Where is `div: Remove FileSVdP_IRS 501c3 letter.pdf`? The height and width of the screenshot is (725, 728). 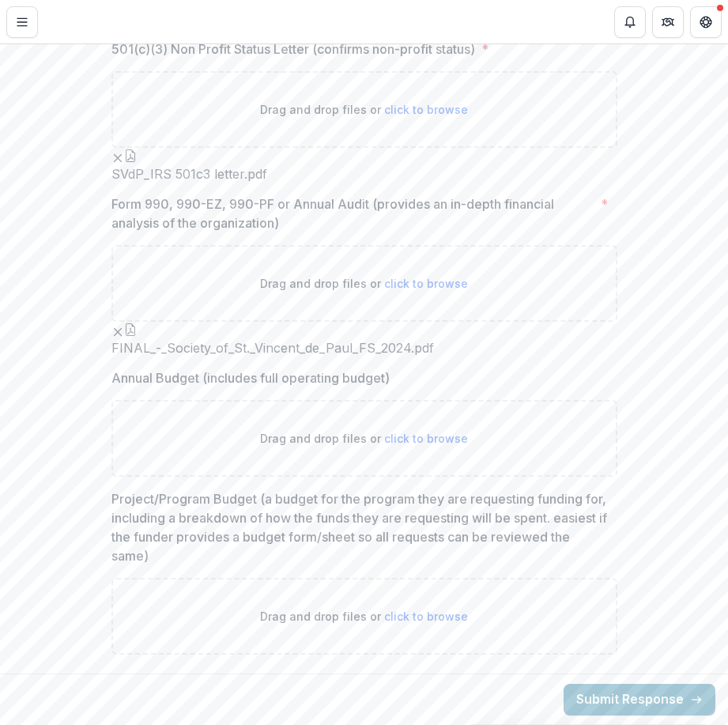 div: Remove FileSVdP_IRS 501c3 letter.pdf is located at coordinates (364, 164).